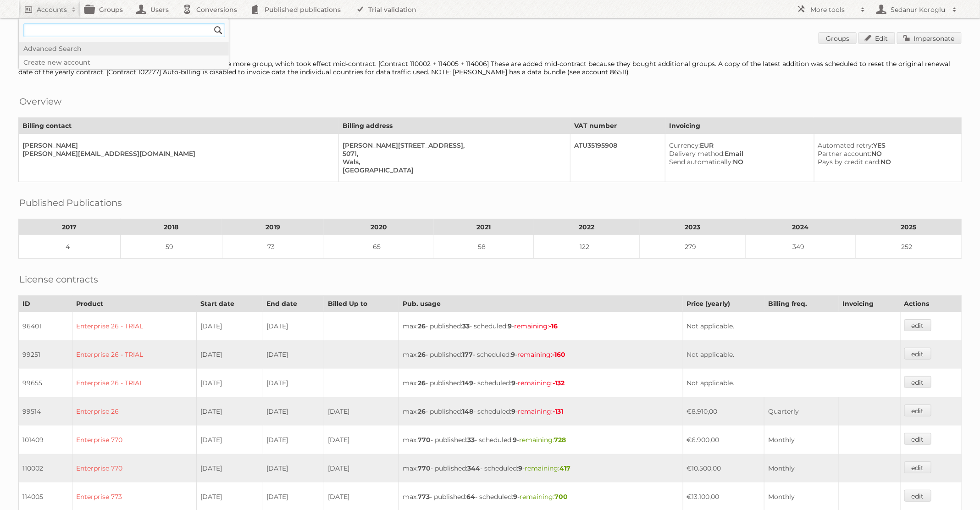 Image resolution: width=980 pixels, height=510 pixels. I want to click on th: 2018, so click(171, 227).